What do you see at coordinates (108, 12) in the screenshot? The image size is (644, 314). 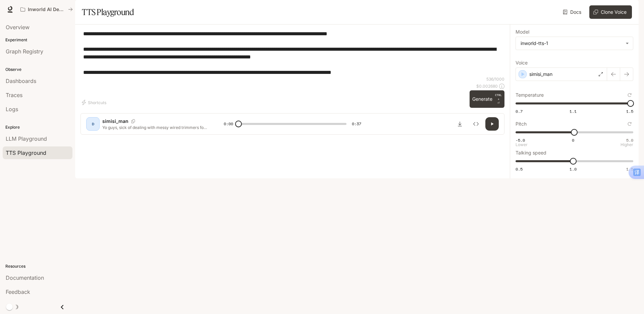 I see `h1: TTS Playground` at bounding box center [108, 12].